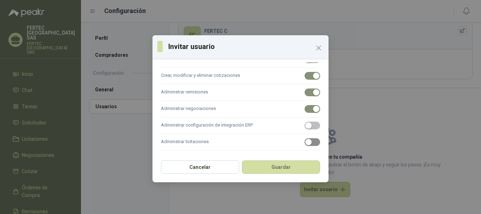 The image size is (481, 214). I want to click on label: Crear, modificar y eliminar cotizaciones, so click(241, 76).